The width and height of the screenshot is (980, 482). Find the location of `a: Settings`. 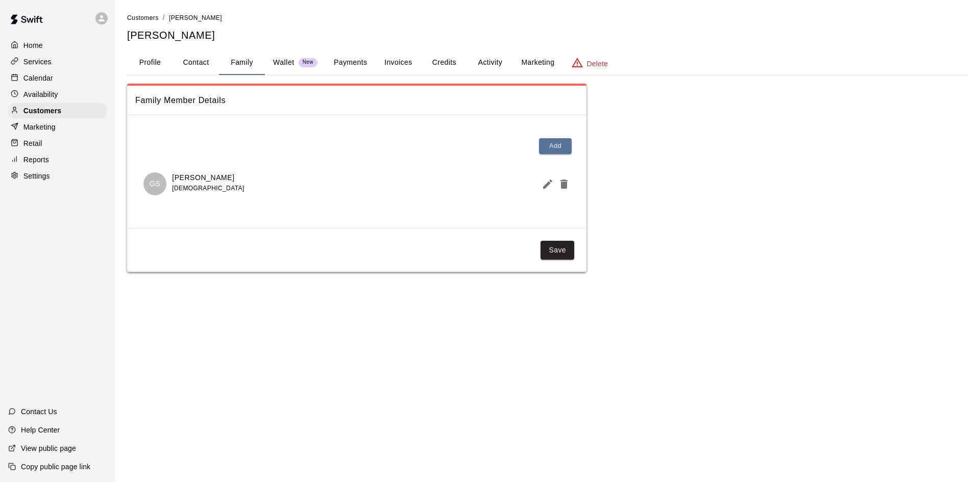

a: Settings is located at coordinates (57, 176).